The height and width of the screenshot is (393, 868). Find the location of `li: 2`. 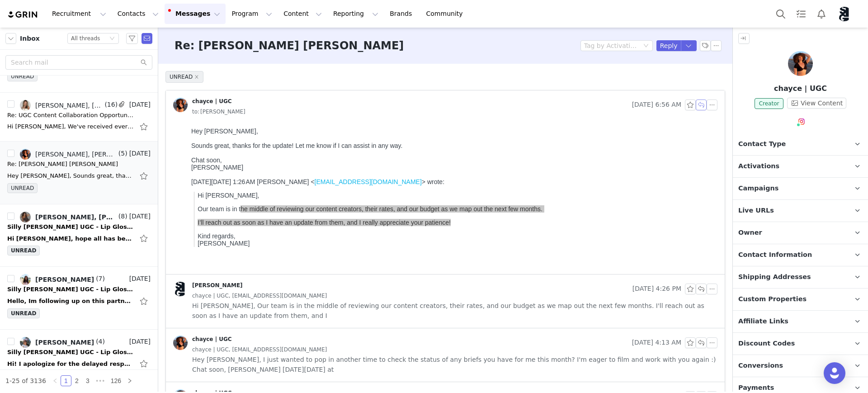

li: 2 is located at coordinates (77, 381).